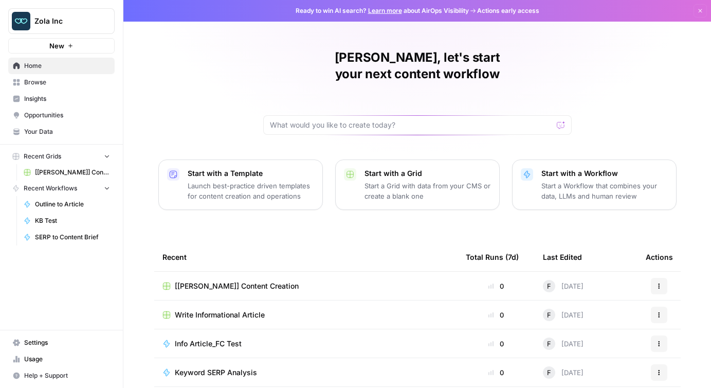  I want to click on p: Launch best-practice driven templates for content creation and operations, so click(251, 191).